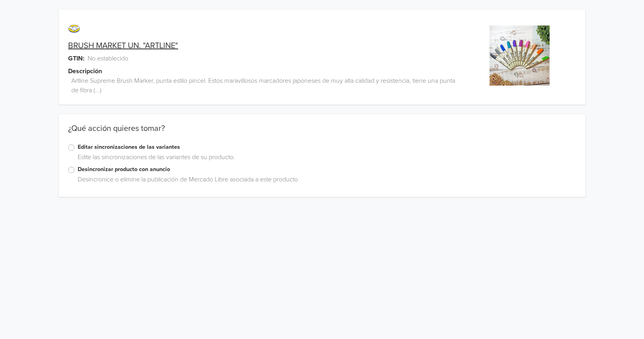 The width and height of the screenshot is (644, 339). Describe the element at coordinates (76, 59) in the screenshot. I see `span: GTIN:` at that location.